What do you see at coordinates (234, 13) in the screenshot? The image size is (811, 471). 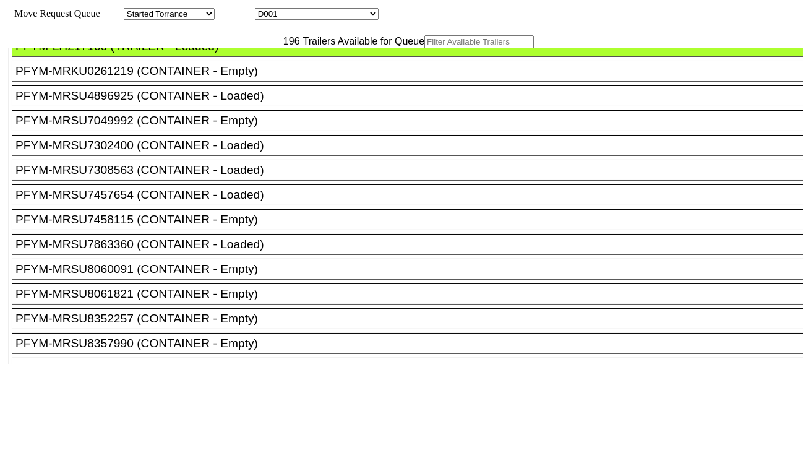 I see `span: Location` at bounding box center [234, 13].